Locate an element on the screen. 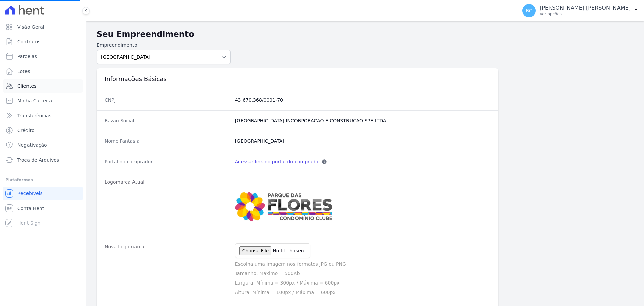 Image resolution: width=644 pixels, height=306 pixels. dt: Nome Fantasia is located at coordinates (167, 141).